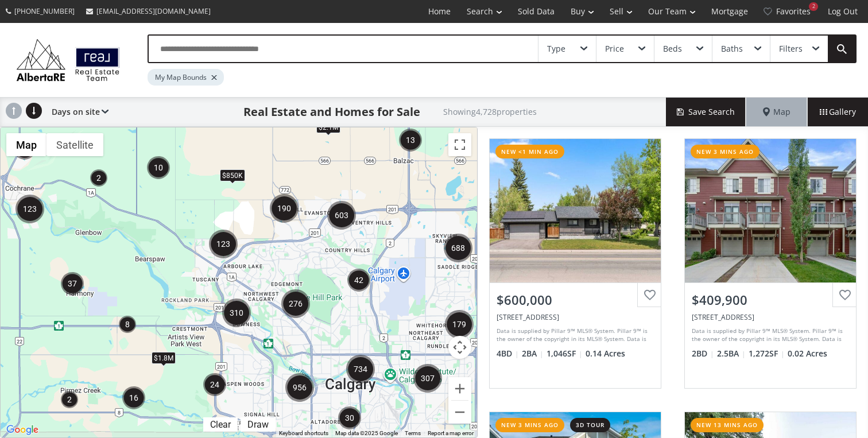  I want to click on div: Clear, so click(221, 424).